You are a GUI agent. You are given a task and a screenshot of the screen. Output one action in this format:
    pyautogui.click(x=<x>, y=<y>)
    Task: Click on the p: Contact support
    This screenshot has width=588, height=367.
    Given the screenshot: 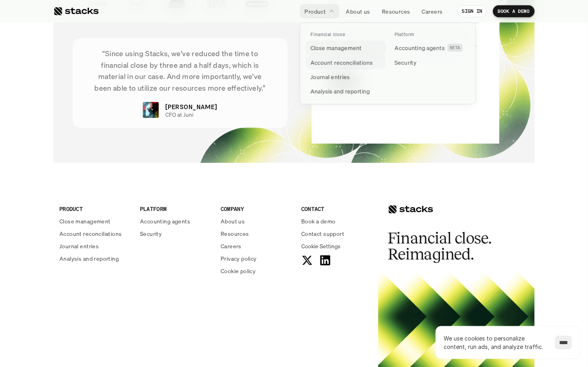 What is the action you would take?
    pyautogui.click(x=323, y=233)
    